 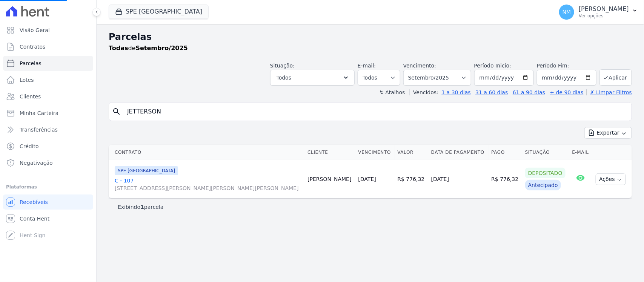 What do you see at coordinates (48, 147) in the screenshot?
I see `a: Crédito` at bounding box center [48, 147].